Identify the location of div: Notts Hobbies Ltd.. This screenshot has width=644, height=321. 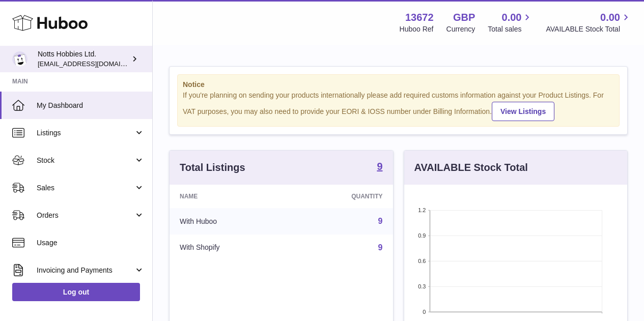
(83, 59).